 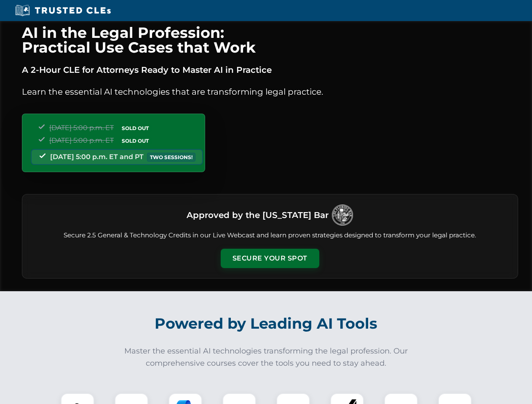 What do you see at coordinates (266, 358) in the screenshot?
I see `p: Master the essential AI technologies transforming the legal profession. Our comprehensive courses...` at bounding box center [266, 358].